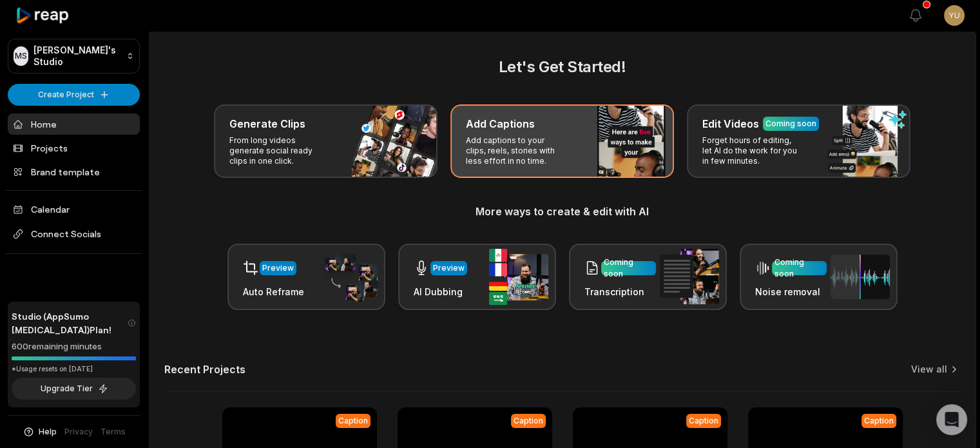 Image resolution: width=980 pixels, height=448 pixels. I want to click on h3: AI Dubbing, so click(441, 291).